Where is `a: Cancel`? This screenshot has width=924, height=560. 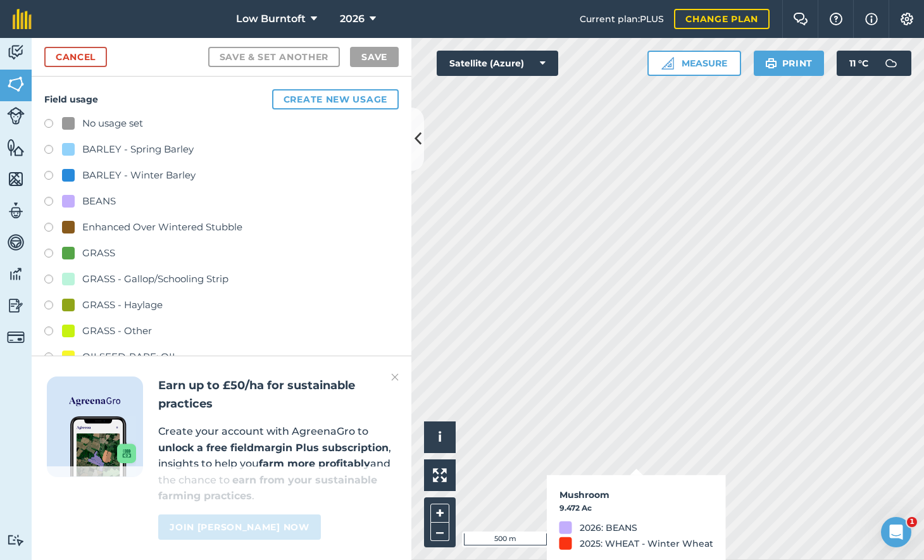 a: Cancel is located at coordinates (75, 57).